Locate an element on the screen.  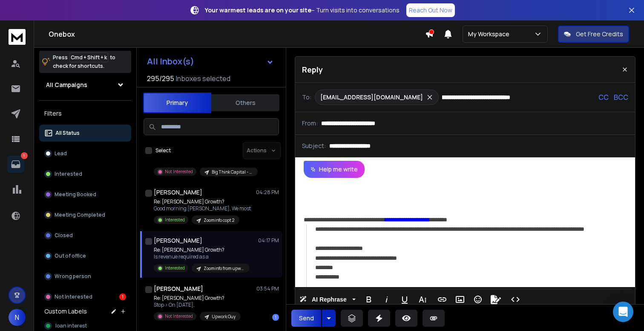
p: BCC is located at coordinates (621, 97).